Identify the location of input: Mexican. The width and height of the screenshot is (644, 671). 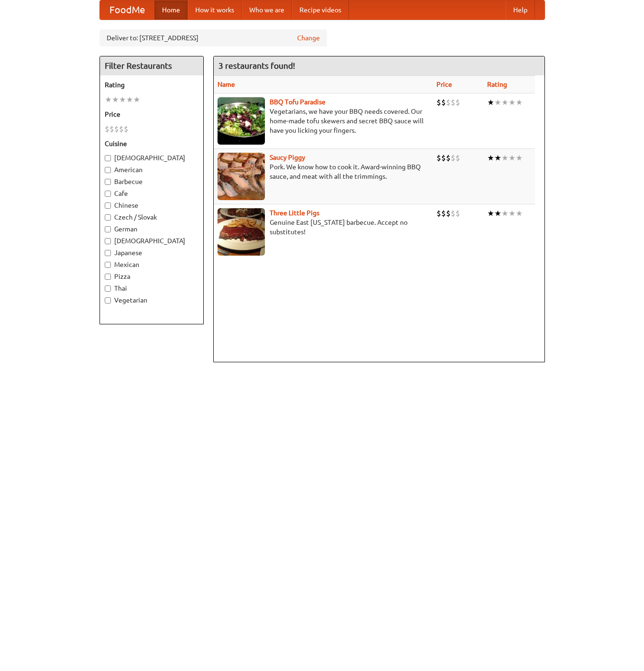
(108, 265).